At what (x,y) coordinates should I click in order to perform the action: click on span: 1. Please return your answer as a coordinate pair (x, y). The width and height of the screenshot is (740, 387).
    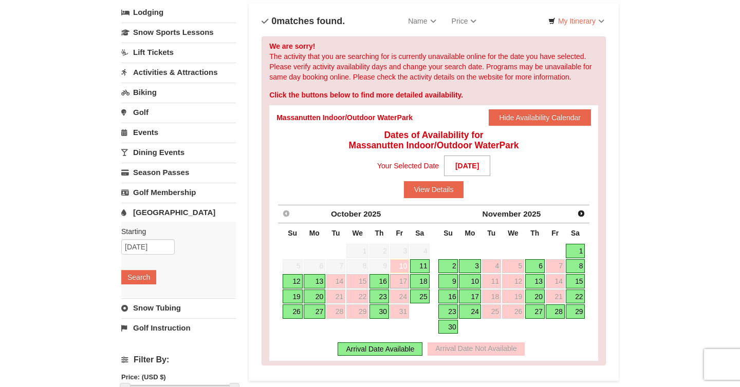
    Looking at the image, I should click on (357, 251).